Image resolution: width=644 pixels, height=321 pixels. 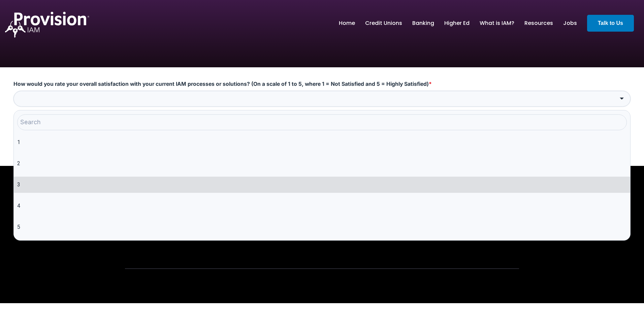 I want to click on a: Home, so click(x=347, y=23).